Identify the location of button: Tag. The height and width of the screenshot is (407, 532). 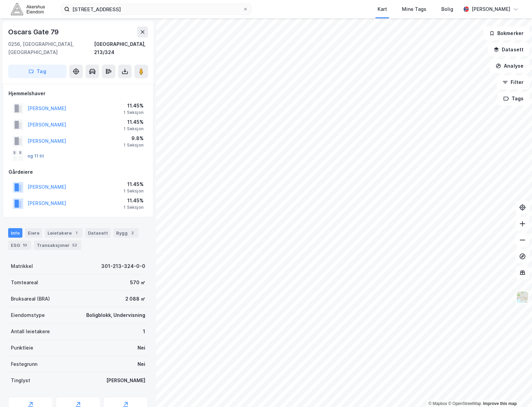
(37, 71).